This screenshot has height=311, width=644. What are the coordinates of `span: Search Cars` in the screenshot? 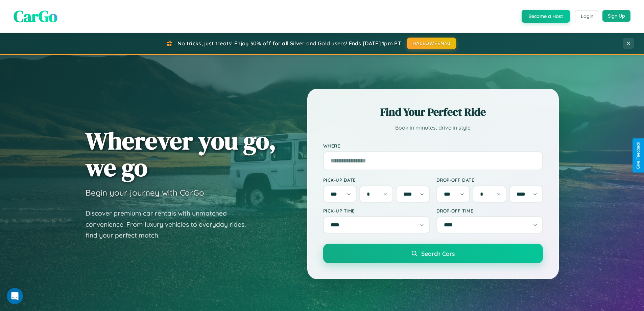 It's located at (438, 254).